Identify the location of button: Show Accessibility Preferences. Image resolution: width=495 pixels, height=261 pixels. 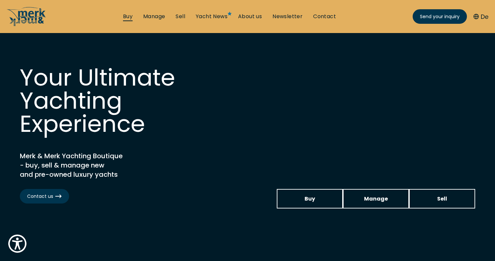
(17, 244).